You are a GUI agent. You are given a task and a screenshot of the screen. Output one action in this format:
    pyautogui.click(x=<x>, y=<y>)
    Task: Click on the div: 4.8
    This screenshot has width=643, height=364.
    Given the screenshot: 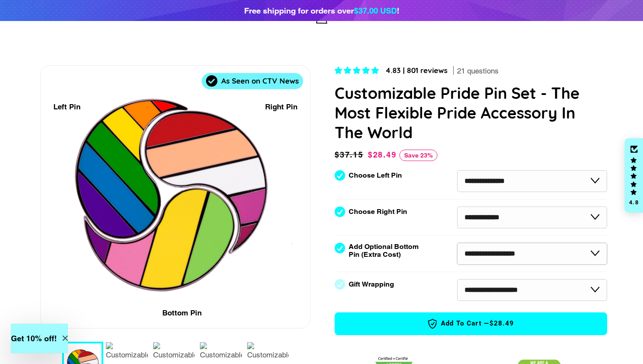 What is the action you would take?
    pyautogui.click(x=634, y=202)
    